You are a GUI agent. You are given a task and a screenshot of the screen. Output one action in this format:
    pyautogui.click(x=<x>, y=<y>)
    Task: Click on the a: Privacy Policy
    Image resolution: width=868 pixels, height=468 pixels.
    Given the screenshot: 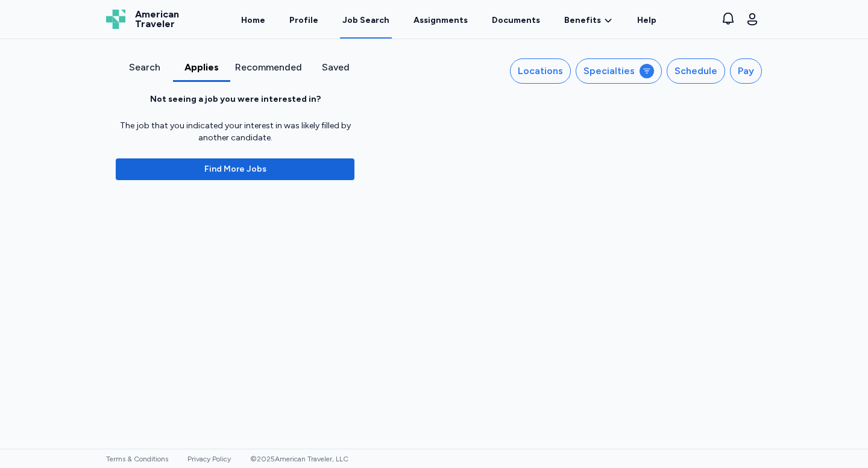 What is the action you would take?
    pyautogui.click(x=209, y=459)
    